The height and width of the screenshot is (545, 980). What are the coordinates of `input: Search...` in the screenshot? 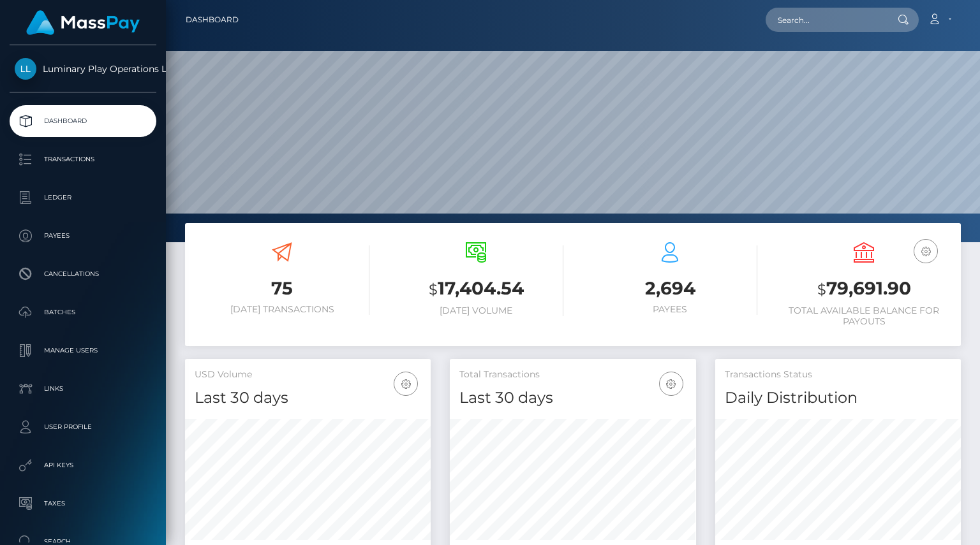 It's located at (826, 19).